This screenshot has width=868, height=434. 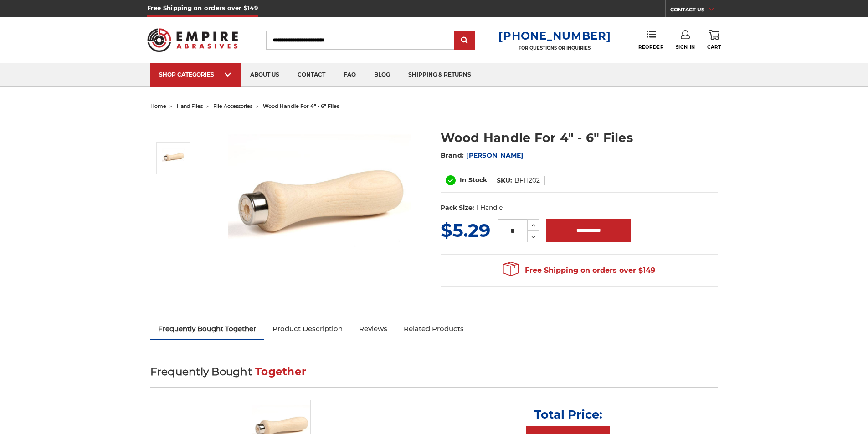 What do you see at coordinates (685, 47) in the screenshot?
I see `span: Sign In` at bounding box center [685, 47].